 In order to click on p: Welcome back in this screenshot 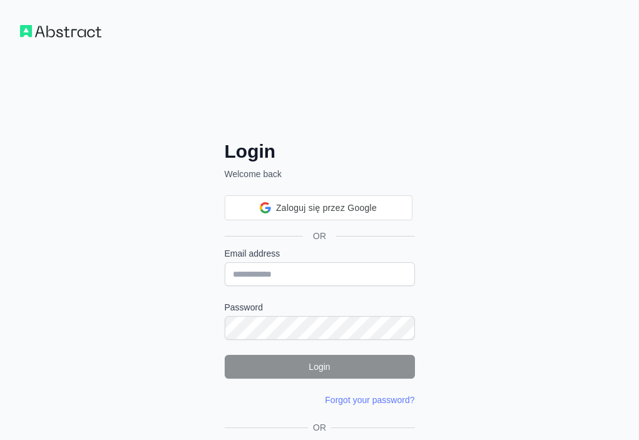, I will do `click(320, 174)`.